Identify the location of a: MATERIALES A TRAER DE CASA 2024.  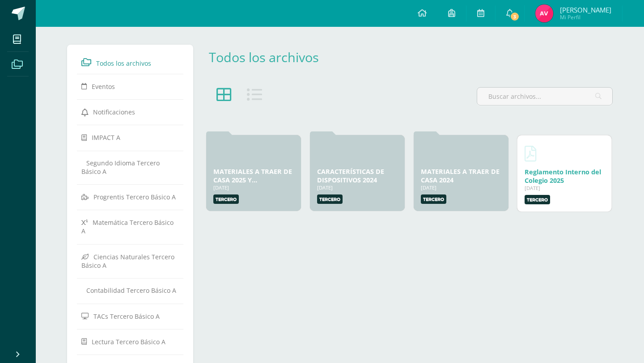
(460, 176).